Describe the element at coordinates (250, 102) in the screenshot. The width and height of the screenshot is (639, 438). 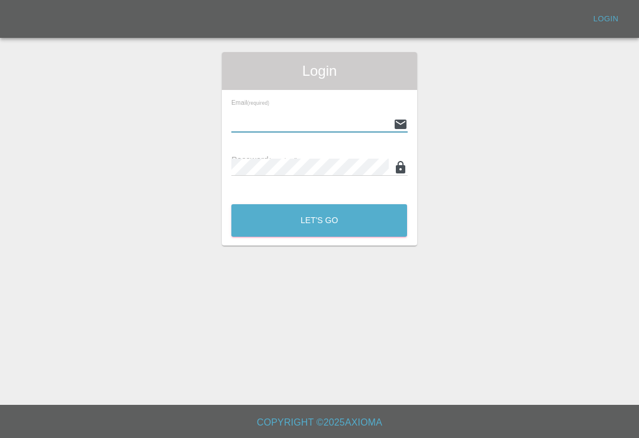
I see `span: Email` at that location.